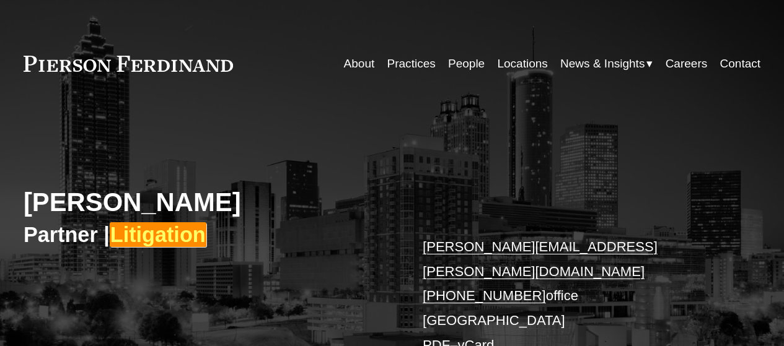 This screenshot has height=346, width=784. What do you see at coordinates (741, 64) in the screenshot?
I see `a: Contact` at bounding box center [741, 64].